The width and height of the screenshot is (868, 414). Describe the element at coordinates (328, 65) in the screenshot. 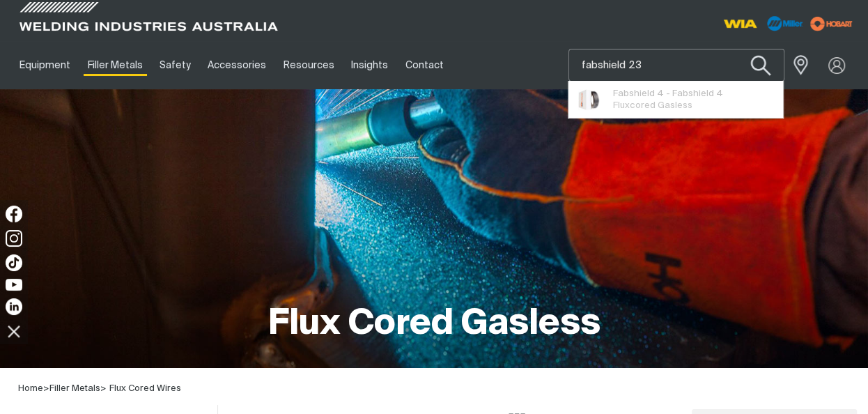

I see `nav: Main` at that location.